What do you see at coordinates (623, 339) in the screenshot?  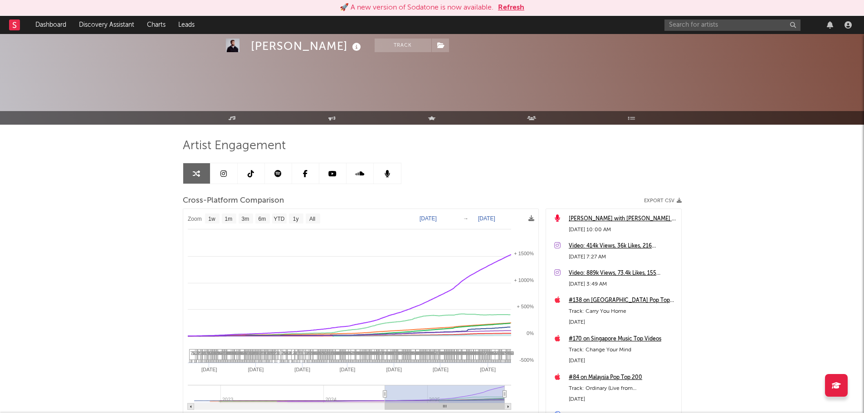 I see `a: #170 on Singapore Music Top Videos` at bounding box center [623, 339].